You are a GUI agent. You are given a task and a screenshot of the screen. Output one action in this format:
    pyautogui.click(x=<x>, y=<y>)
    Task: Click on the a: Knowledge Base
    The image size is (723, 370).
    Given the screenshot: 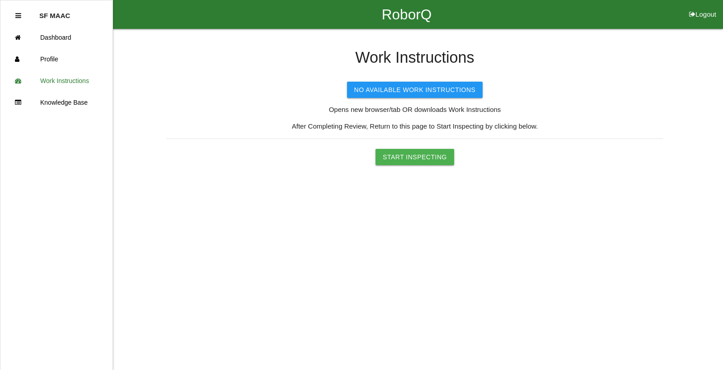 What is the action you would take?
    pyautogui.click(x=56, y=103)
    